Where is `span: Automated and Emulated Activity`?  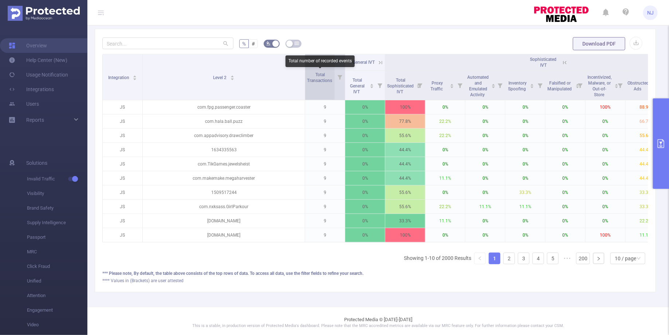
span: Automated and Emulated Activity is located at coordinates (478, 86).